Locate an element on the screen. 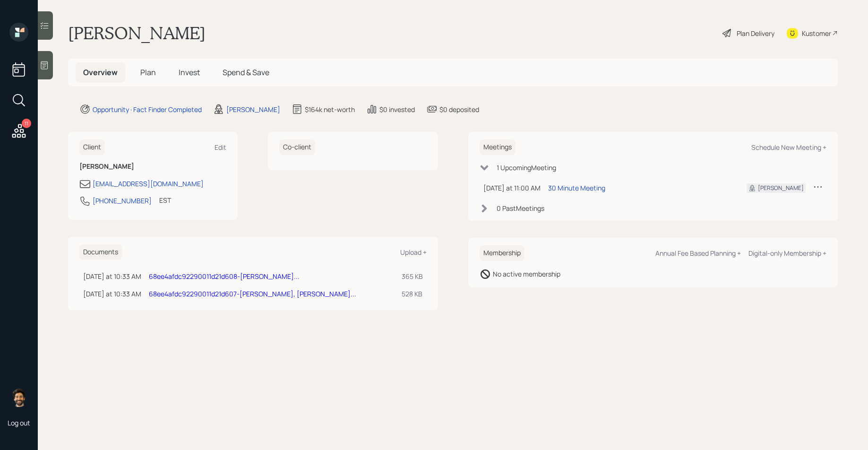  div: Log out is located at coordinates (19, 422).